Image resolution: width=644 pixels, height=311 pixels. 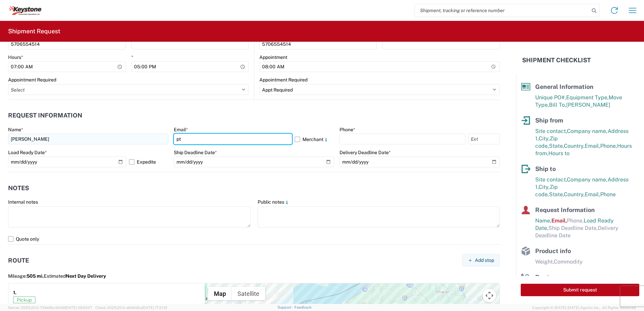 What do you see at coordinates (23, 202) in the screenshot?
I see `label: Internal notes` at bounding box center [23, 202].